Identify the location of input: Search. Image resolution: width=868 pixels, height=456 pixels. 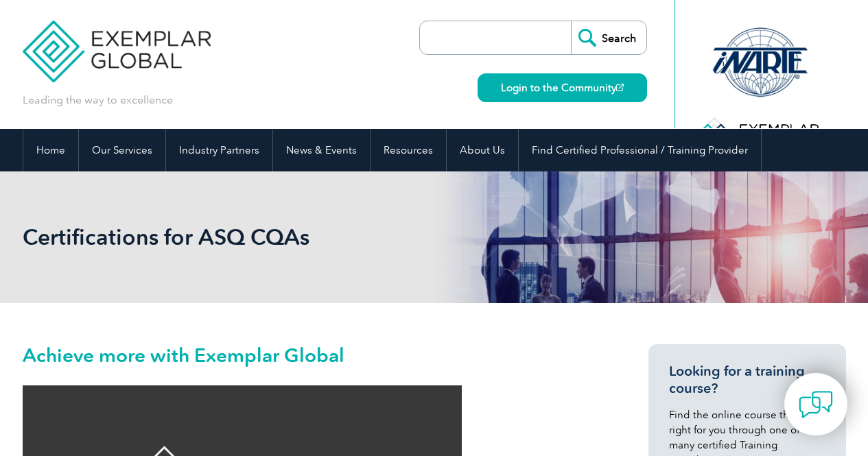
(609, 38).